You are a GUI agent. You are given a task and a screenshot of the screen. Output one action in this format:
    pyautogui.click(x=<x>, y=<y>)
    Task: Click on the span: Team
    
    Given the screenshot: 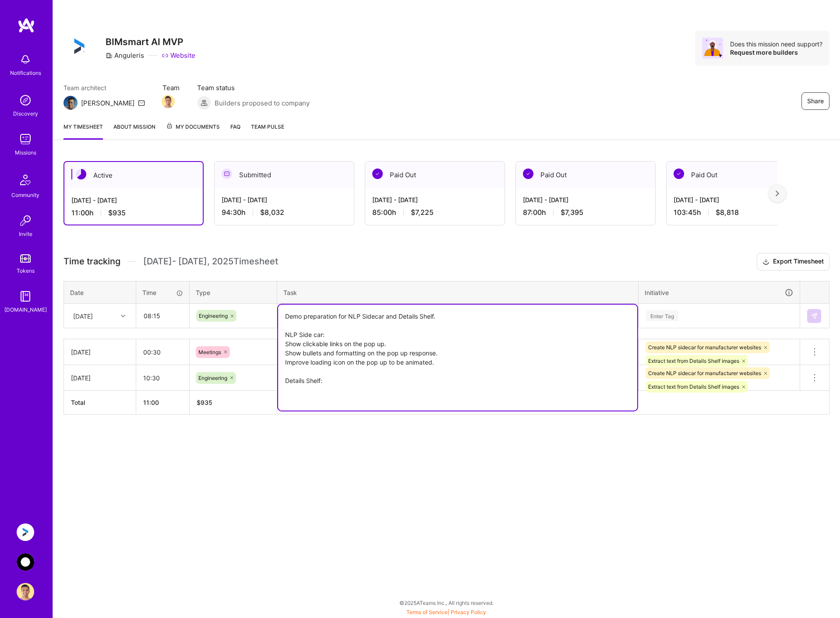 What is the action you would take?
    pyautogui.click(x=171, y=87)
    